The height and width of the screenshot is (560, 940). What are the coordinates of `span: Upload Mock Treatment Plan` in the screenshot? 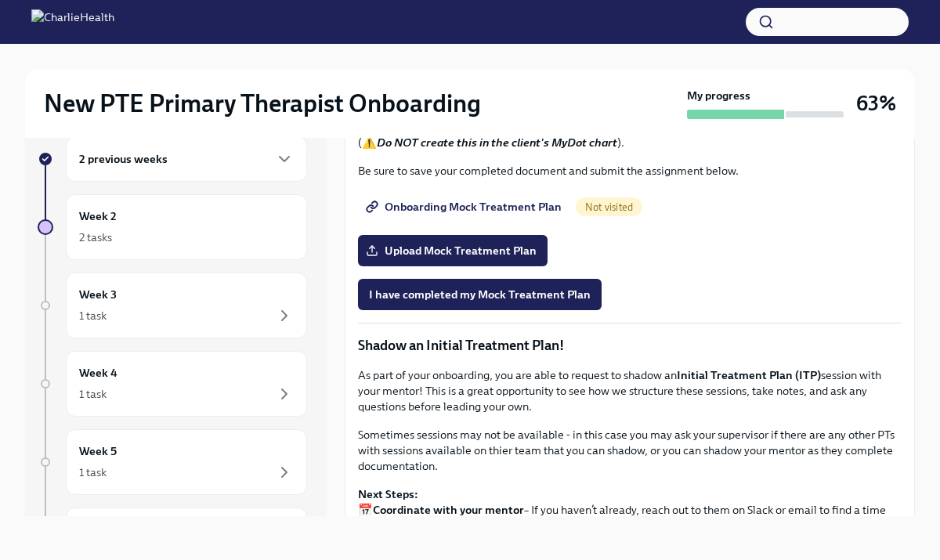 It's located at (453, 251).